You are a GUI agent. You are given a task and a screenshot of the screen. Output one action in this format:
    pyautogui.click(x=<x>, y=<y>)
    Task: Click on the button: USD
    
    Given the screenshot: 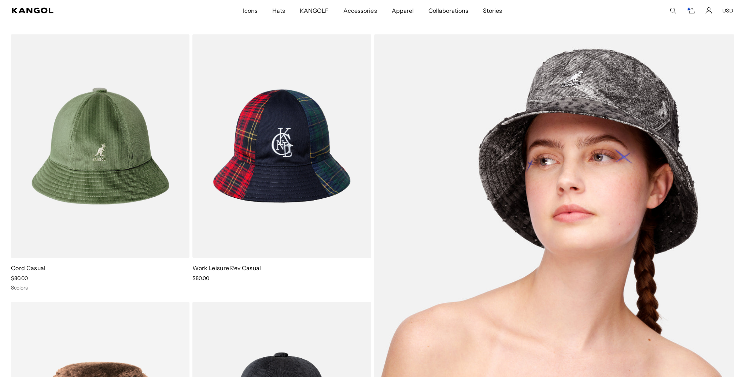 What is the action you would take?
    pyautogui.click(x=727, y=11)
    